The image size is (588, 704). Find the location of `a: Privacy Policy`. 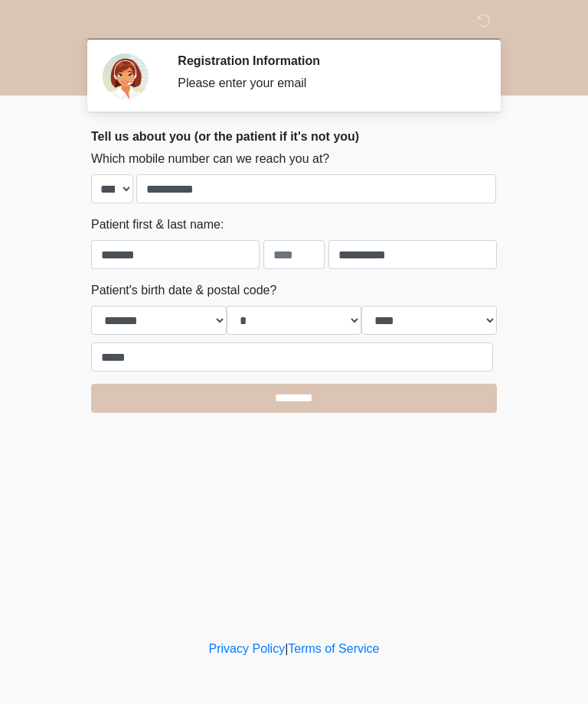

a: Privacy Policy is located at coordinates (248, 649).